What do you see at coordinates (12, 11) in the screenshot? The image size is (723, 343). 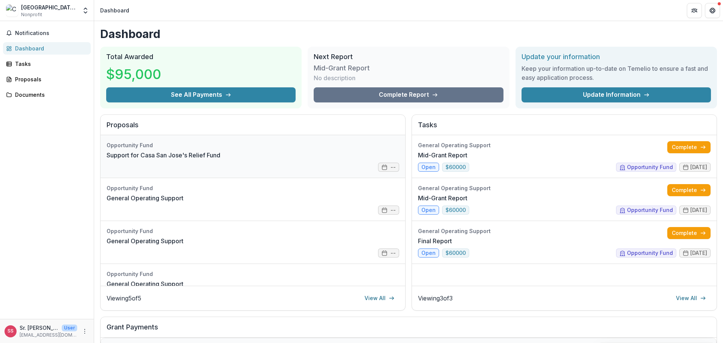 I see `img: Casa San Jose` at bounding box center [12, 11].